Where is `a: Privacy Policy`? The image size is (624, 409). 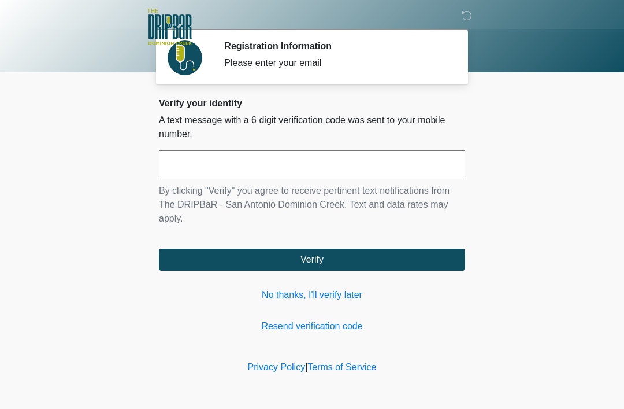
a: Privacy Policy is located at coordinates (277, 366).